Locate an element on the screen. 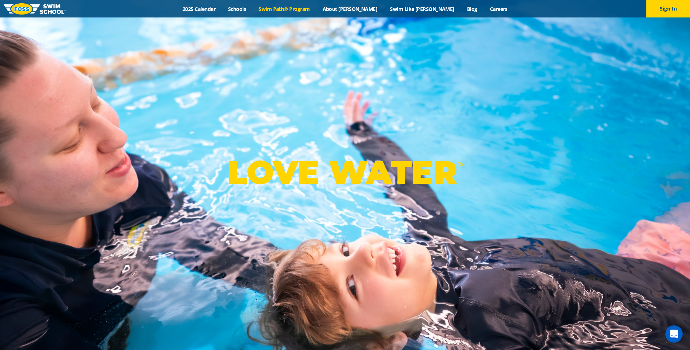 The width and height of the screenshot is (690, 350). img: FOSS Swim School Logo is located at coordinates (35, 9).